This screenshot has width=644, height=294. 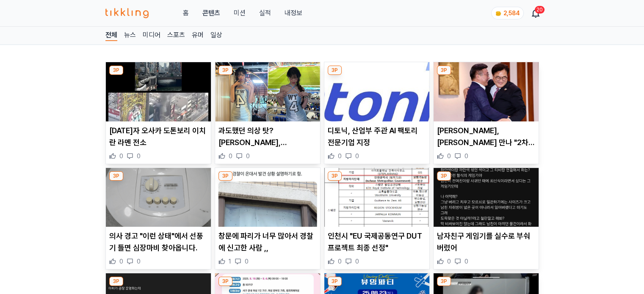 I want to click on a: 미디어, so click(x=152, y=35).